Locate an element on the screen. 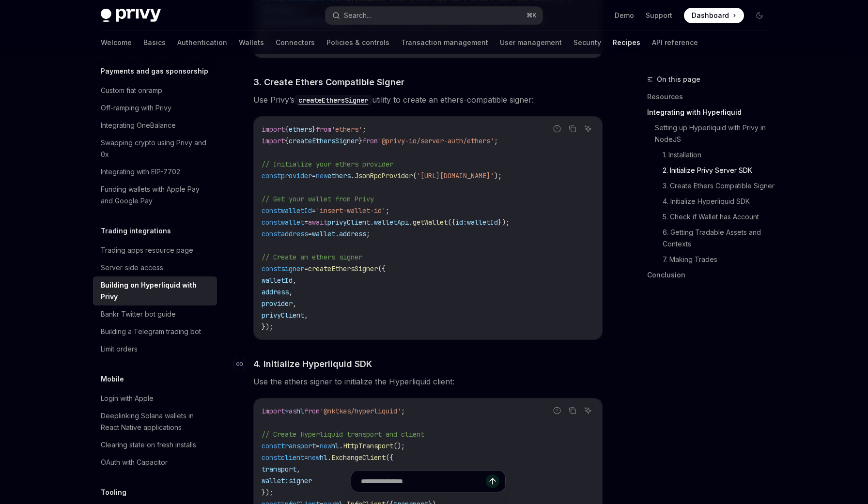  a: Trading apps resource page is located at coordinates (155, 250).